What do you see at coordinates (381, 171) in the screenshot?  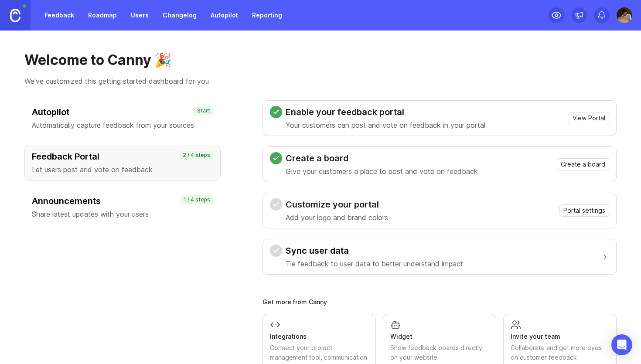 I see `p: Give your customers a place to post and vote on feedback` at bounding box center [381, 171].